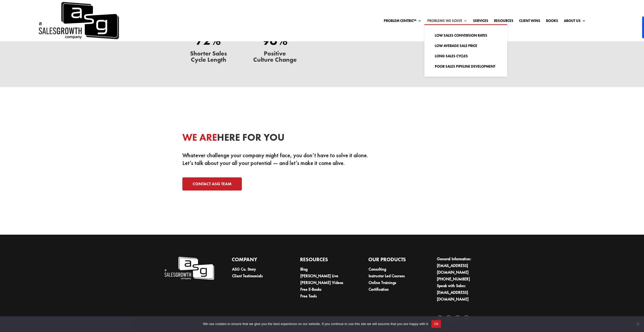 The height and width of the screenshot is (332, 644). What do you see at coordinates (280, 139) in the screenshot?
I see `h3: Here For You` at bounding box center [280, 139].